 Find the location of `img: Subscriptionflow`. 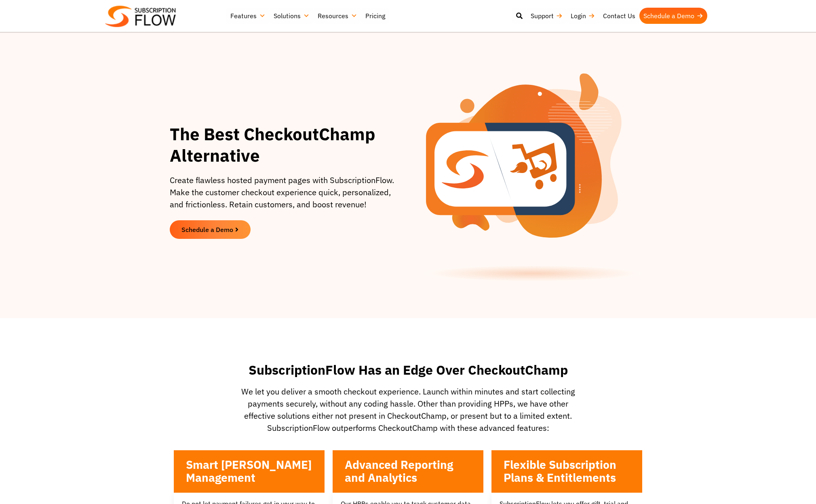

img: Subscriptionflow is located at coordinates (140, 16).